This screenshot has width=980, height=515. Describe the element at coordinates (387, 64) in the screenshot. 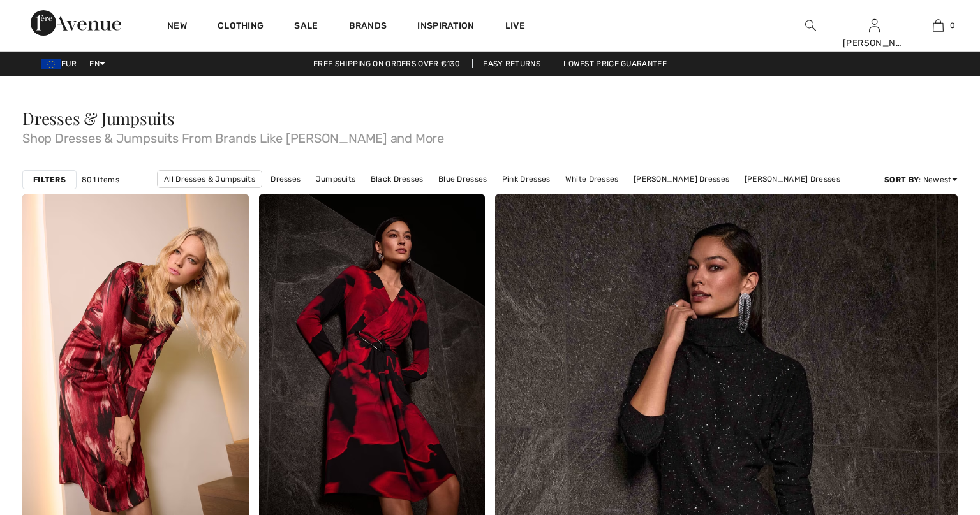

I see `a: Free shipping on orders over €130` at that location.